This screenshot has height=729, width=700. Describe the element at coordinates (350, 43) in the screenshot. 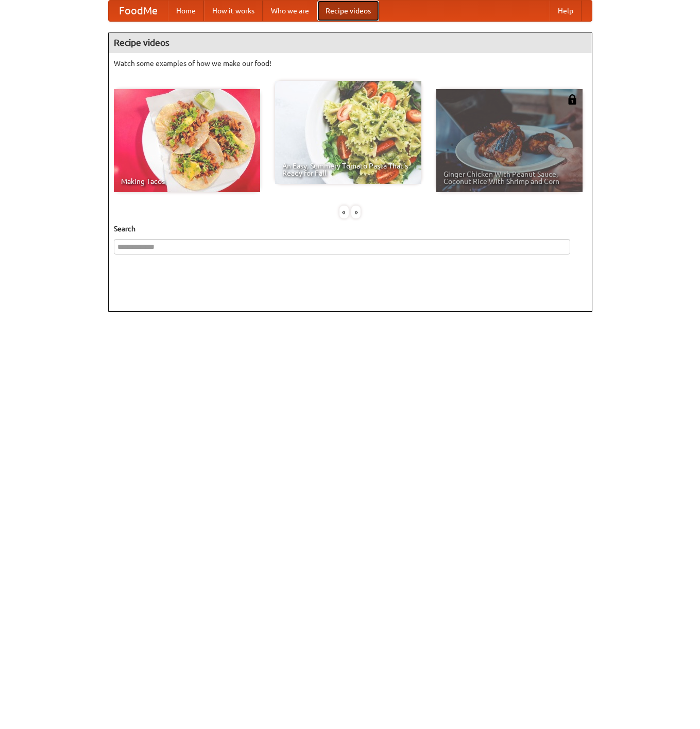

I see `h4: Recipe videos` at that location.